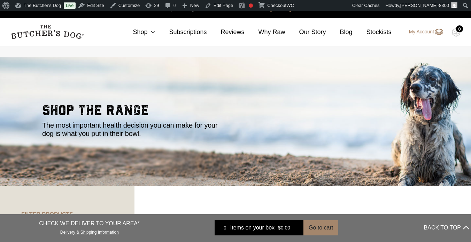  I want to click on button: BACK TO TOP, so click(447, 228).